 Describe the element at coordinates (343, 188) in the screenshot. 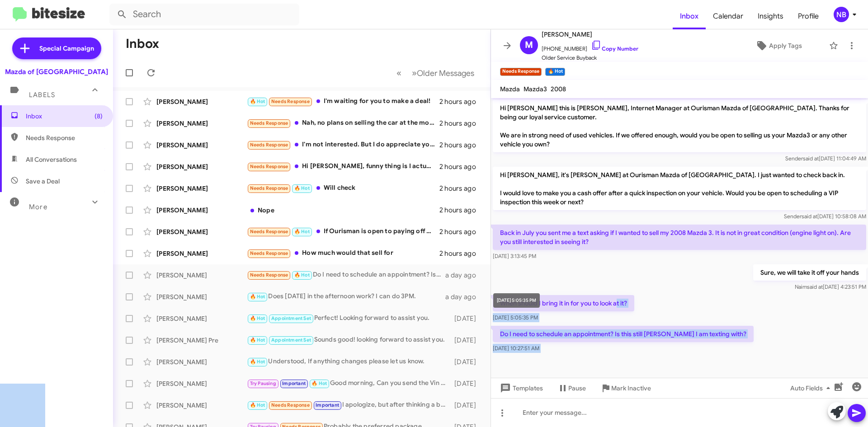

I see `div: Will check` at that location.